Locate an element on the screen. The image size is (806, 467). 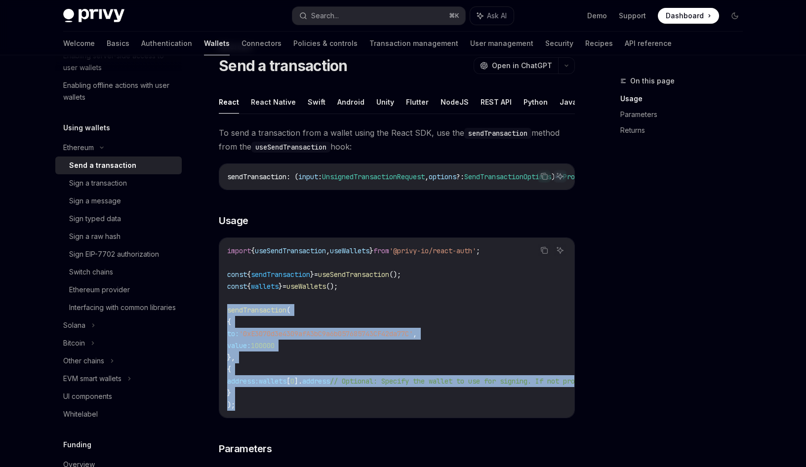
button: NodeJS is located at coordinates (454, 102).